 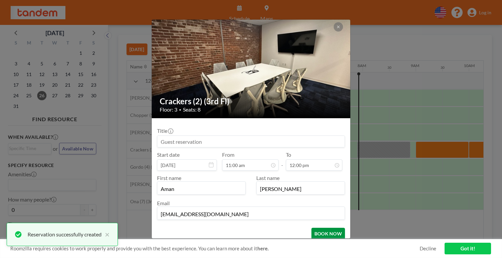 What do you see at coordinates (64, 234) in the screenshot?
I see `div: Reservation successfully created` at bounding box center [64, 234].